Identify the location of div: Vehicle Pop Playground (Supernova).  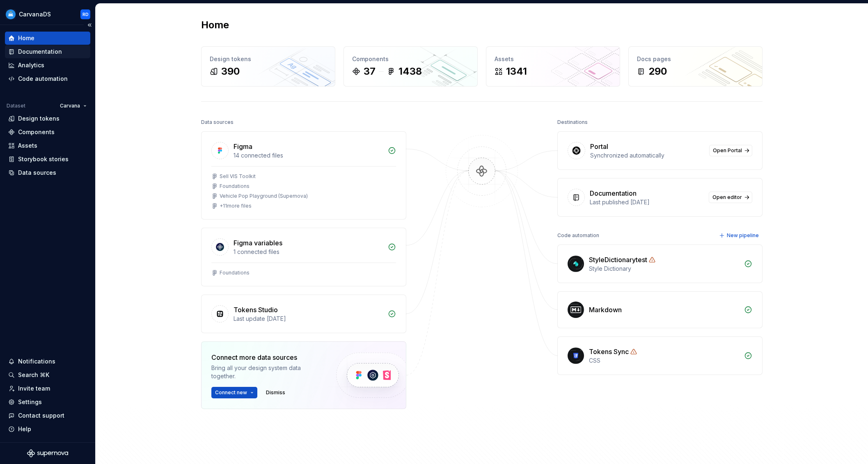
(263, 196).